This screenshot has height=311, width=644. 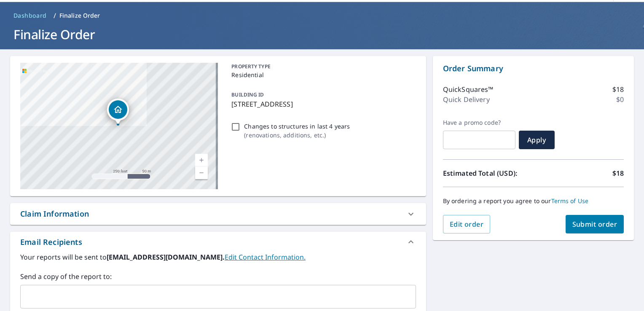 What do you see at coordinates (533, 201) in the screenshot?
I see `p: By ordering a report you agree to our` at bounding box center [533, 201].